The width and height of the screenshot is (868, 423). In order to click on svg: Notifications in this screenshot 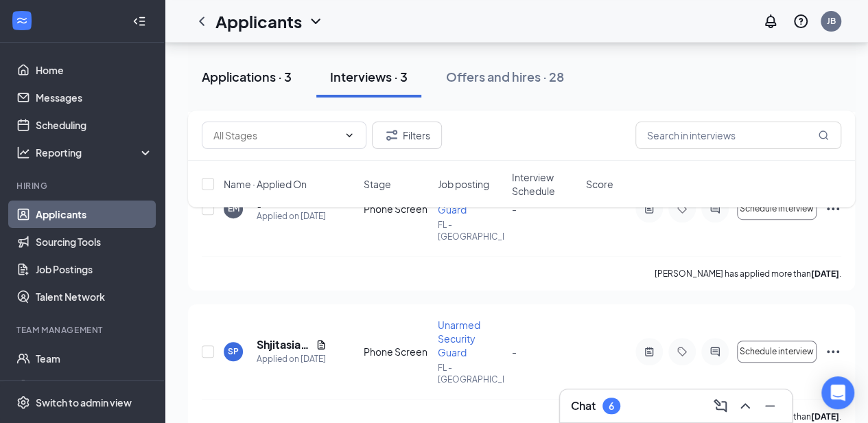, I will do `click(770, 21)`.